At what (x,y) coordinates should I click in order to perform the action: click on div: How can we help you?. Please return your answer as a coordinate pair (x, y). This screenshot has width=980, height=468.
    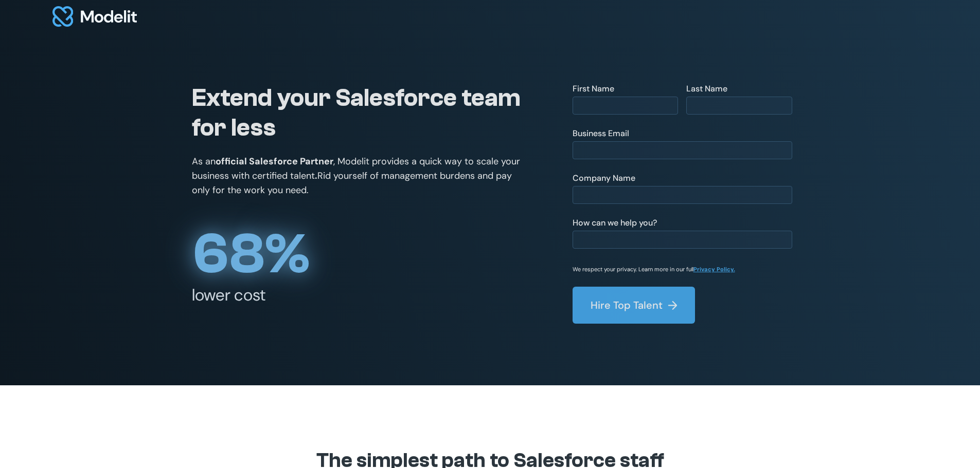
    Looking at the image, I should click on (682, 223).